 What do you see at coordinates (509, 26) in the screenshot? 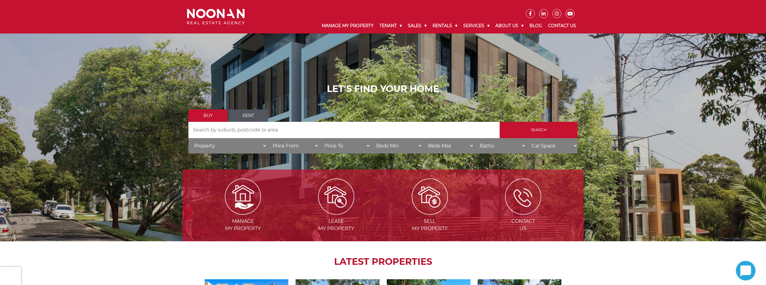
I see `a: About Us` at bounding box center [509, 26].